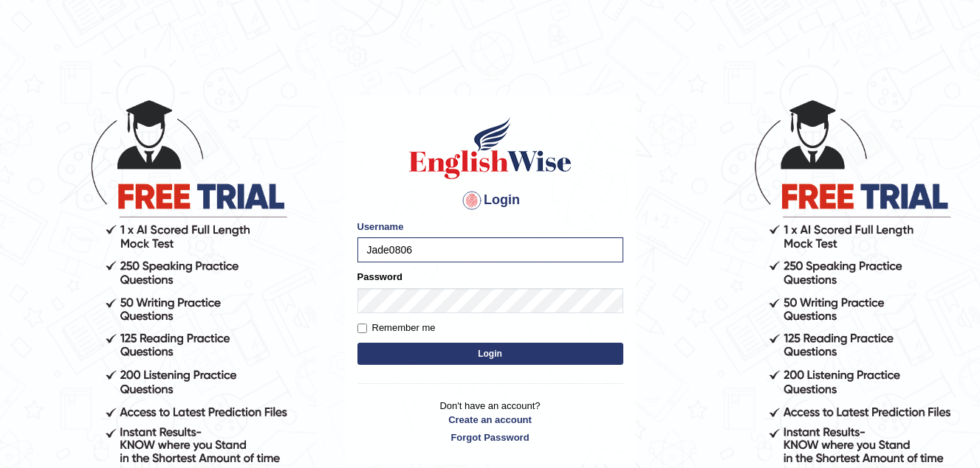 The width and height of the screenshot is (980, 468). Describe the element at coordinates (490, 437) in the screenshot. I see `a: Forgot Password` at that location.